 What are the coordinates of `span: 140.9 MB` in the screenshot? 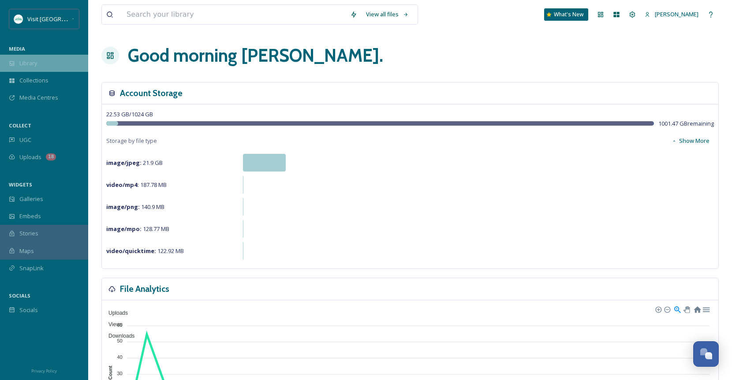 It's located at (135, 207).